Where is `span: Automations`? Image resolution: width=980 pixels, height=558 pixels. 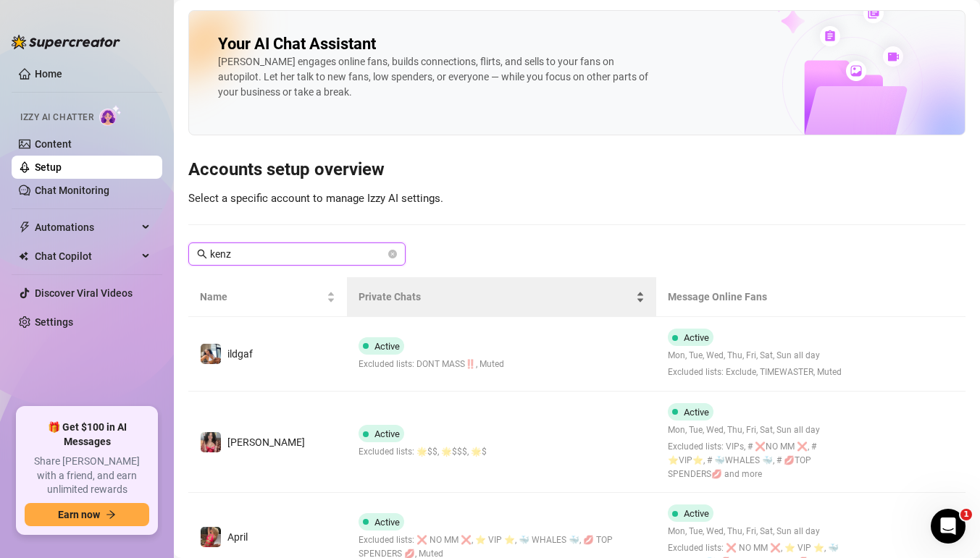
span: Automations is located at coordinates (86, 227).